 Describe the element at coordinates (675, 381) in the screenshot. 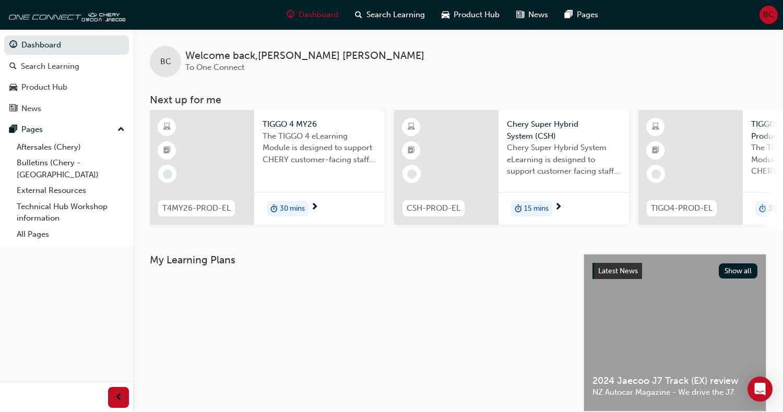

I see `span: 2024 Jaecoo J7 Track (EX) review` at that location.